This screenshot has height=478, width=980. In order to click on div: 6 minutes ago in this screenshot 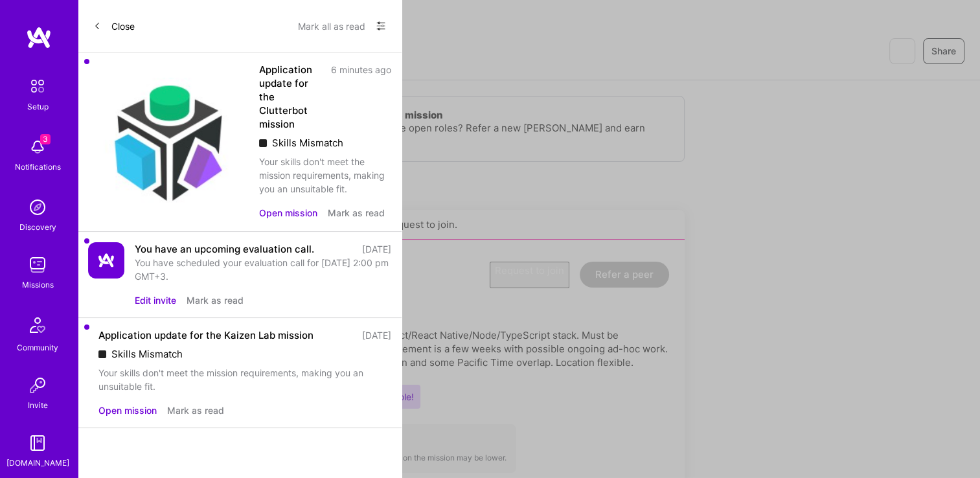, I will do `click(361, 96)`.